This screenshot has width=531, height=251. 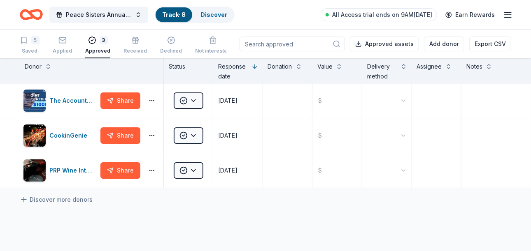 What do you see at coordinates (99, 15) in the screenshot?
I see `span: Peace Sisters Annual Gala` at bounding box center [99, 15].